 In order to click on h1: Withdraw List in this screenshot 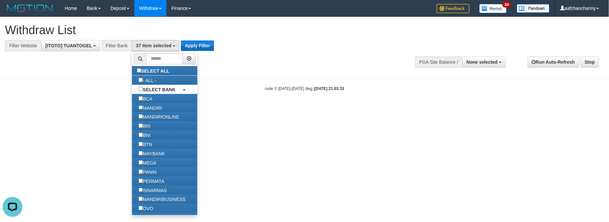, I will do `click(202, 30)`.